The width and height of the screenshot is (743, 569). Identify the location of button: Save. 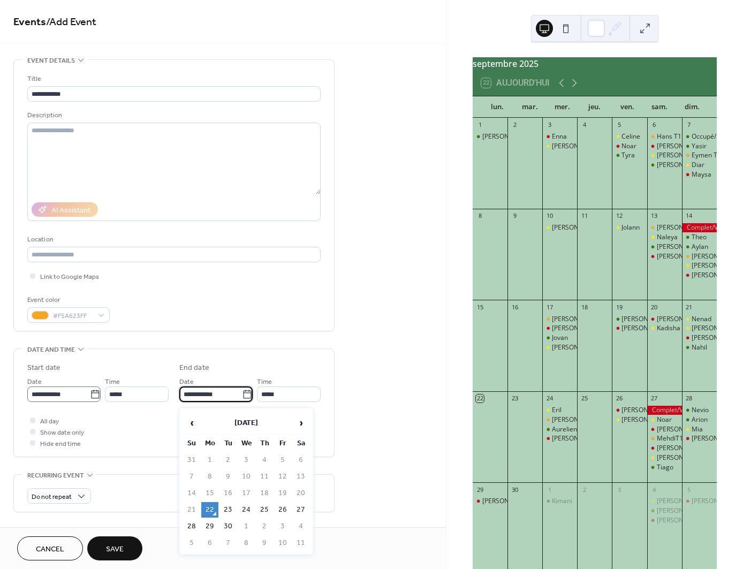
(115, 548).